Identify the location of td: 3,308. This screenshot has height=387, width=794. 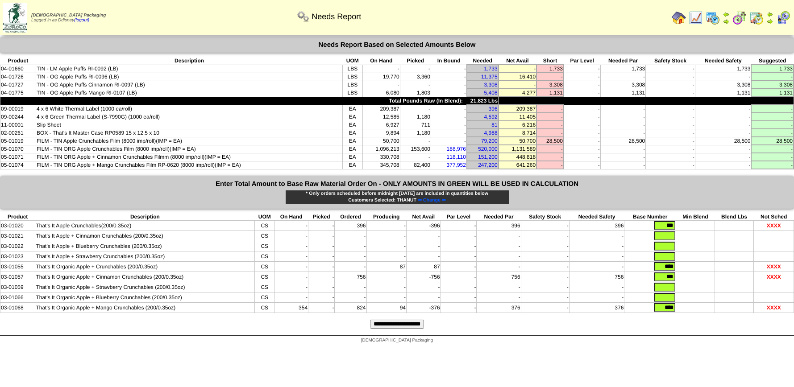
(622, 85).